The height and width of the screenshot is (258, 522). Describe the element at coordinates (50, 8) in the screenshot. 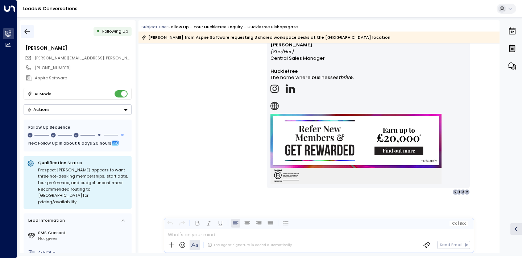

I see `a: Leads & Conversations` at that location.